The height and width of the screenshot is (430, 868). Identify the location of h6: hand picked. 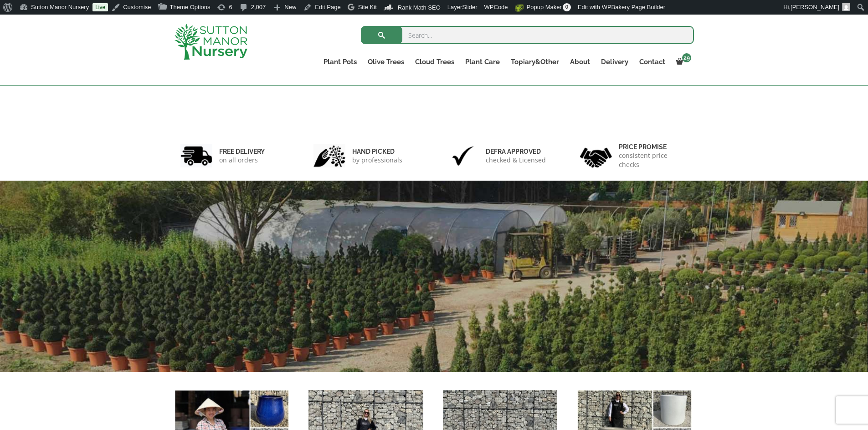
(377, 152).